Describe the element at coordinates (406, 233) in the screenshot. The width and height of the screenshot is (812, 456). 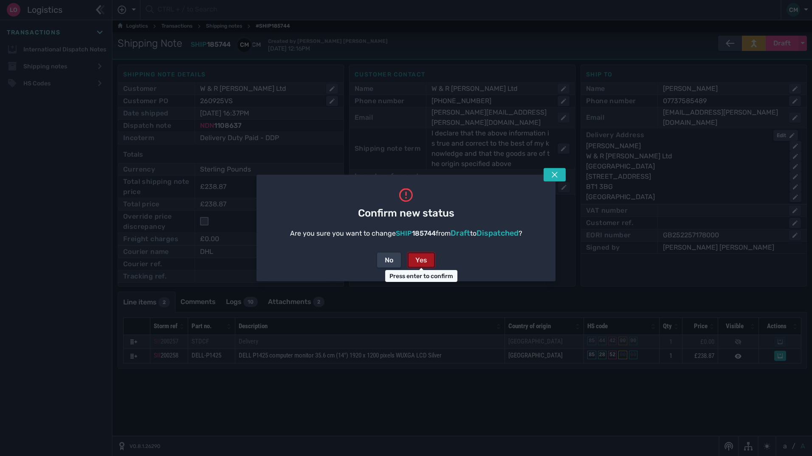
I see `div: Are you sure you want to change from to ?` at that location.